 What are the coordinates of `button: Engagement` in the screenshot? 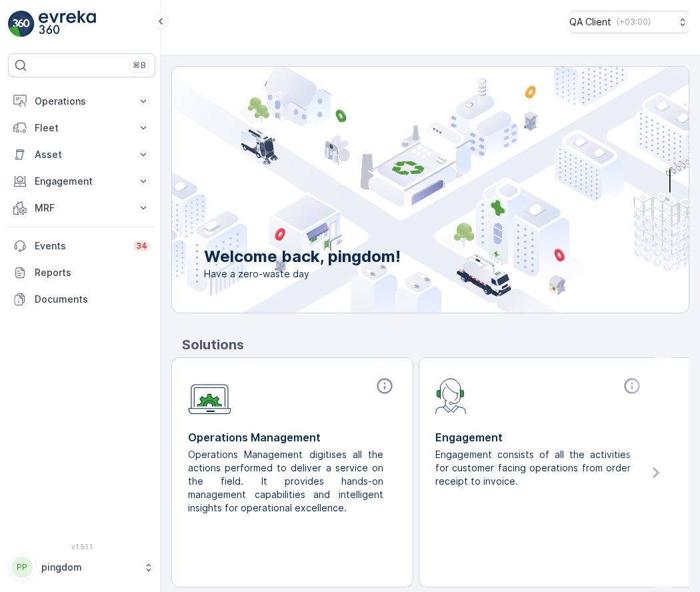 It's located at (82, 181).